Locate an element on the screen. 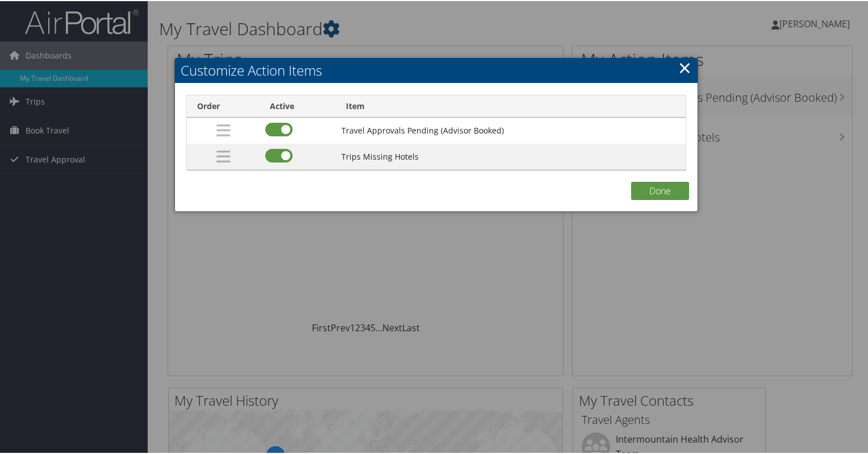 The width and height of the screenshot is (868, 454). h2: Customize Action Items is located at coordinates (437, 69).